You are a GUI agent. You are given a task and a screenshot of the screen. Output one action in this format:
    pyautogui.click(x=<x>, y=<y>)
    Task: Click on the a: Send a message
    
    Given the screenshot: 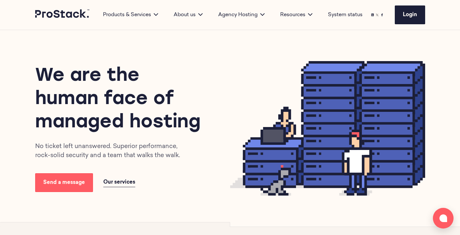 What is the action you would take?
    pyautogui.click(x=64, y=182)
    